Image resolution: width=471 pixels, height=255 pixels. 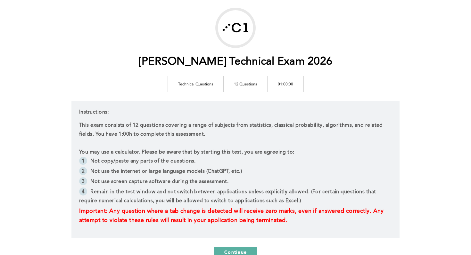 What do you see at coordinates (236, 28) in the screenshot?
I see `img: Marshall Wace` at bounding box center [236, 28].